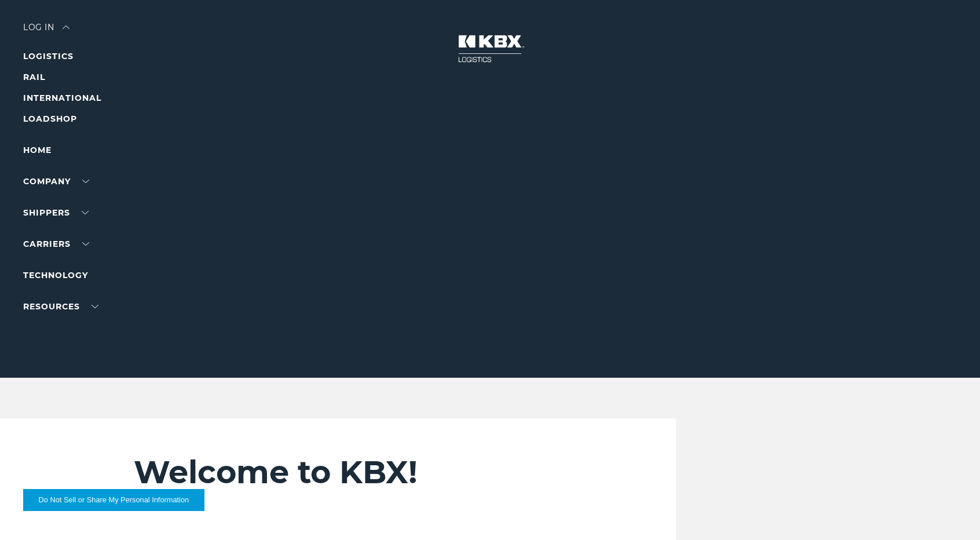 The height and width of the screenshot is (540, 980). Describe the element at coordinates (37, 150) in the screenshot. I see `a: Home` at that location.